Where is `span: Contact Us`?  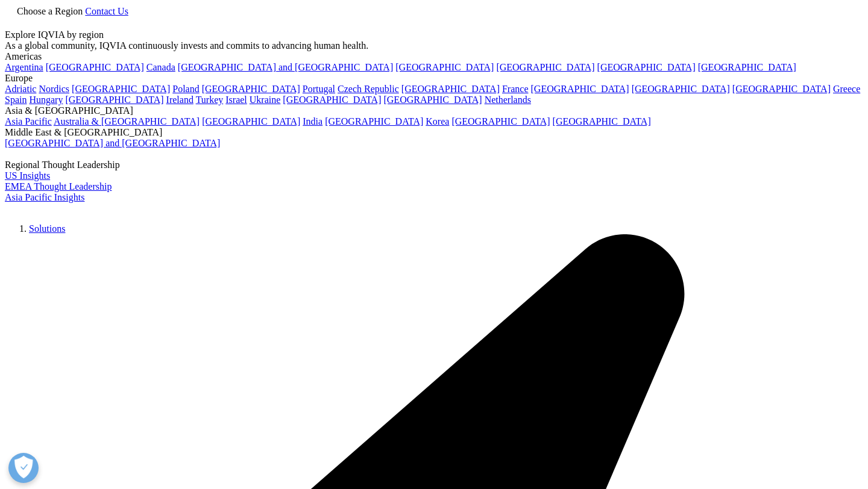 span: Contact Us is located at coordinates (107, 11).